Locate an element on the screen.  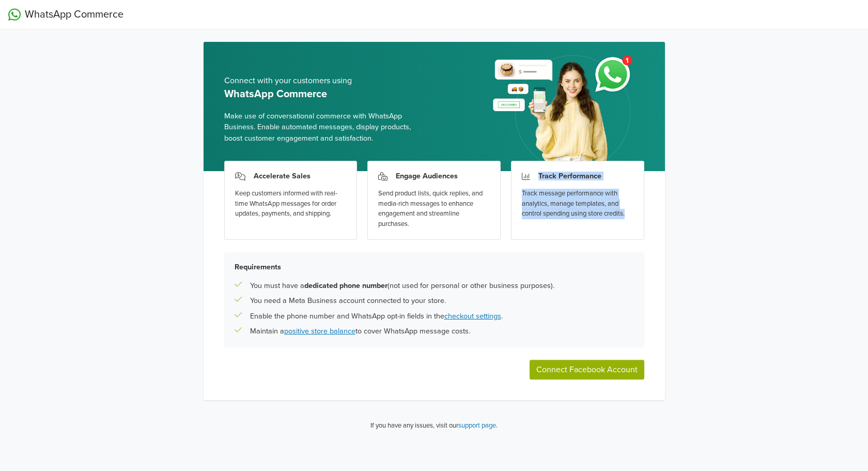
div: Keep customers informed with real-time WhatsApp messages for order updates, payments, and shipping. is located at coordinates (291, 204).